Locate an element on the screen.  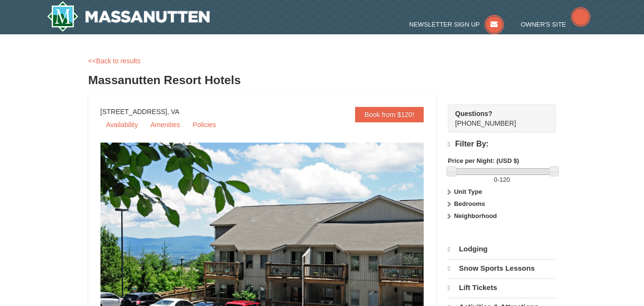
a: Policies is located at coordinates (204, 125).